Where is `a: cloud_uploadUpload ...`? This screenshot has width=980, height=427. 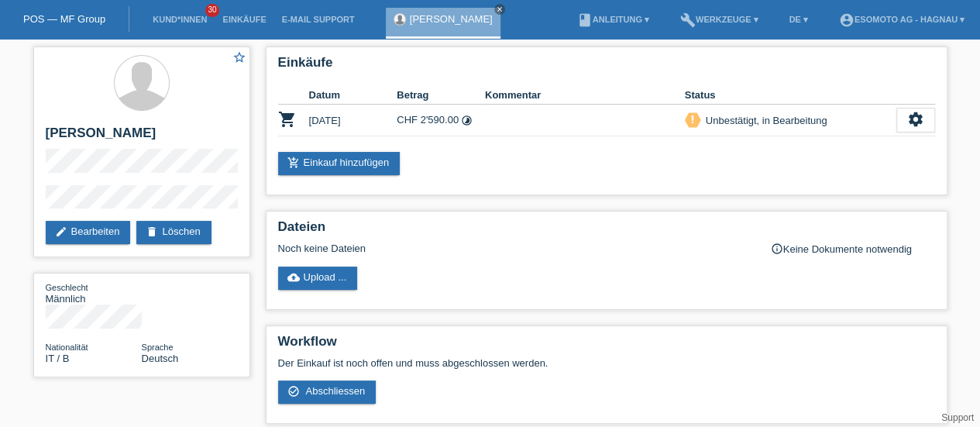
a: cloud_uploadUpload ... is located at coordinates (318, 278).